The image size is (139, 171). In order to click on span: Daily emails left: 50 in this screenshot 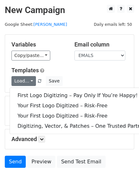, I will do `click(113, 24)`.